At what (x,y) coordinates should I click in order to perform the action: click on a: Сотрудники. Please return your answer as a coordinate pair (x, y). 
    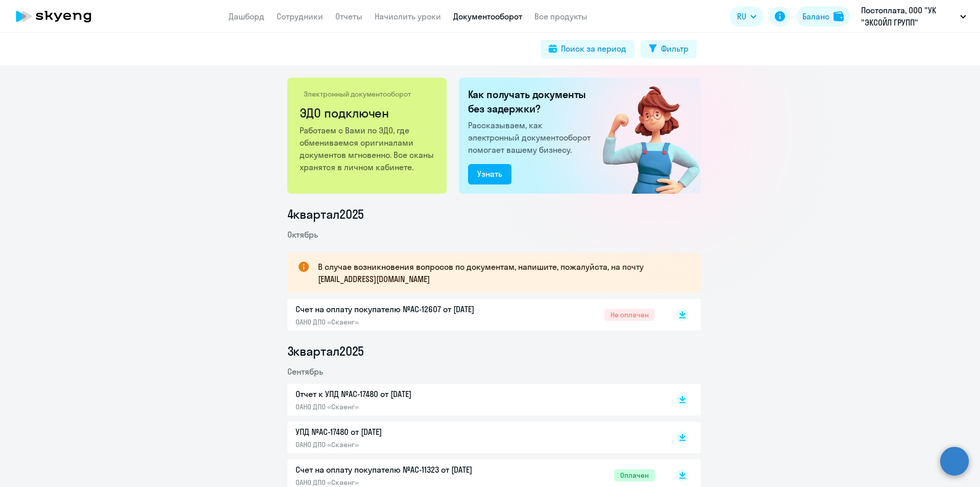
    Looking at the image, I should click on (300, 16).